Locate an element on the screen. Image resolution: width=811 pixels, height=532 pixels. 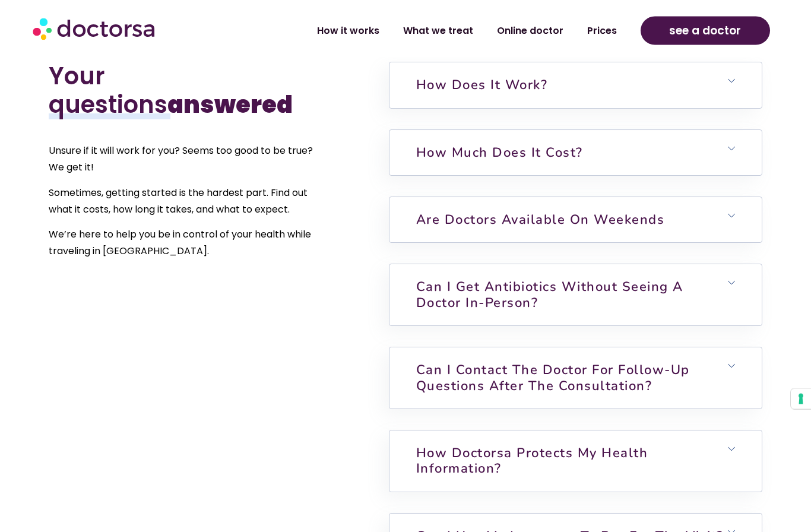
a: How it works is located at coordinates (348, 31).